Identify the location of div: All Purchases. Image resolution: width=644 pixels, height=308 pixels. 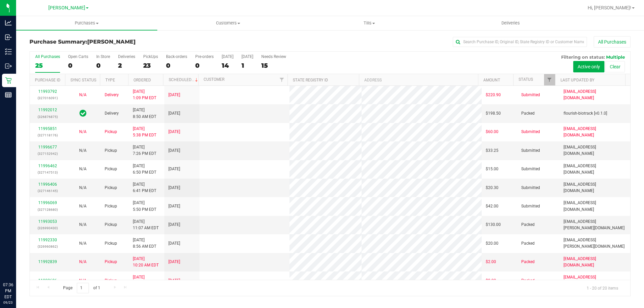
(48, 57).